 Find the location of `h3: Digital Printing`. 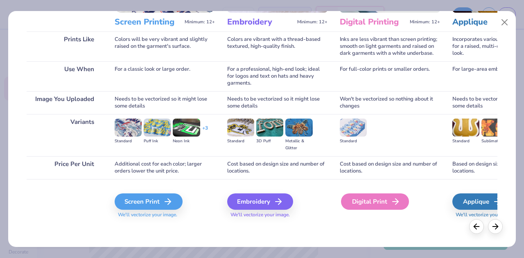

h3: Digital Printing is located at coordinates (373, 22).